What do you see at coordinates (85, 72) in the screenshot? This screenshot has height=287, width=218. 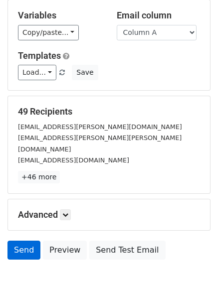 I see `button: Save` at bounding box center [85, 72].